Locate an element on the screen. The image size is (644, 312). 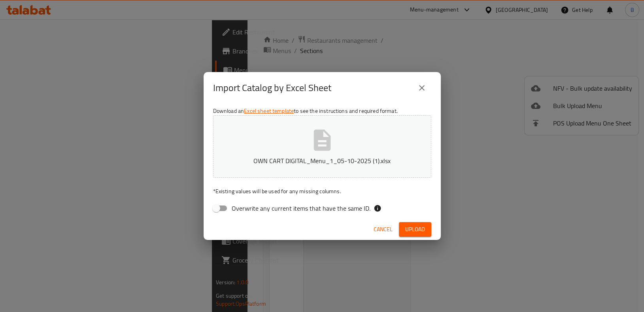
span: Cancel is located at coordinates (383, 229).